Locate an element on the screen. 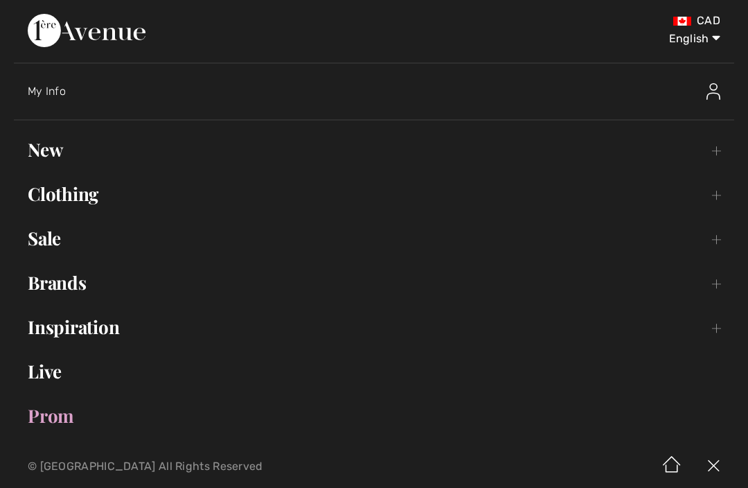 The height and width of the screenshot is (488, 748). a: My InfoMy Info is located at coordinates (381, 91).